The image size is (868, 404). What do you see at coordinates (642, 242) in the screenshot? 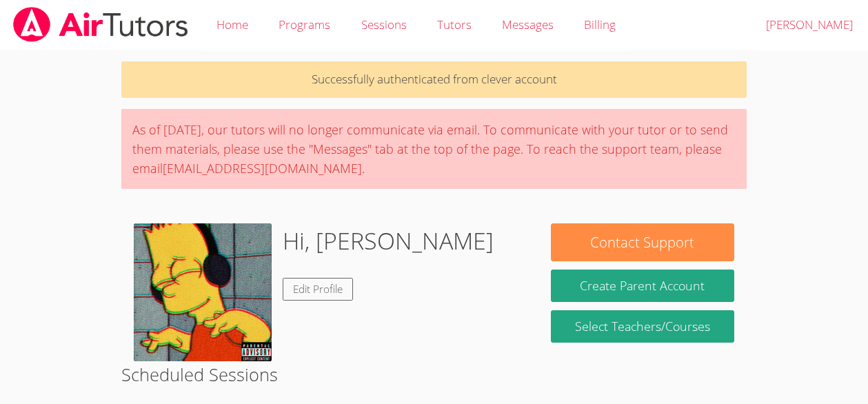
I see `button: Contact Support` at bounding box center [642, 242].